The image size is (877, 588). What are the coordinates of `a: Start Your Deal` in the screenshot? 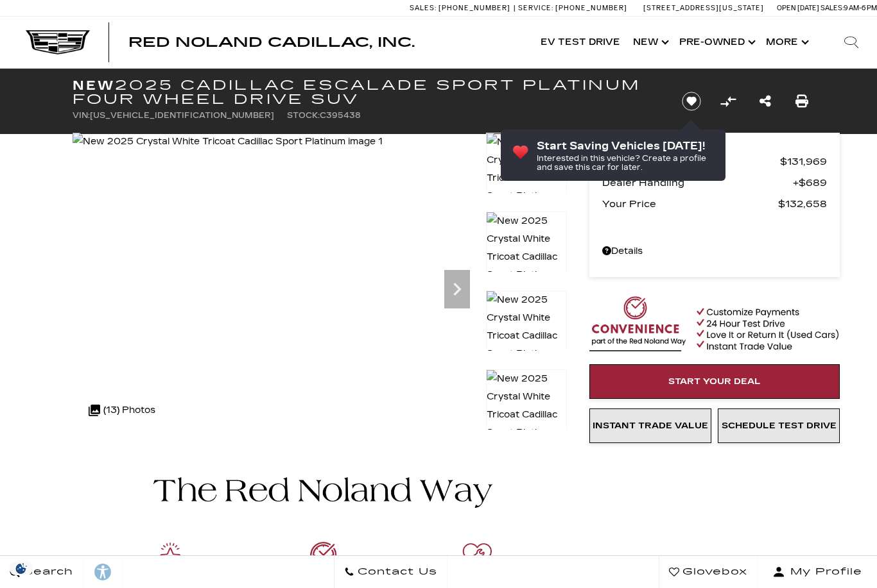 It's located at (714, 382).